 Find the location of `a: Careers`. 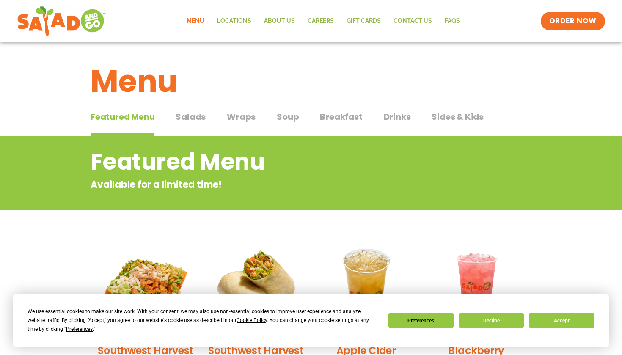

a: Careers is located at coordinates (321, 21).